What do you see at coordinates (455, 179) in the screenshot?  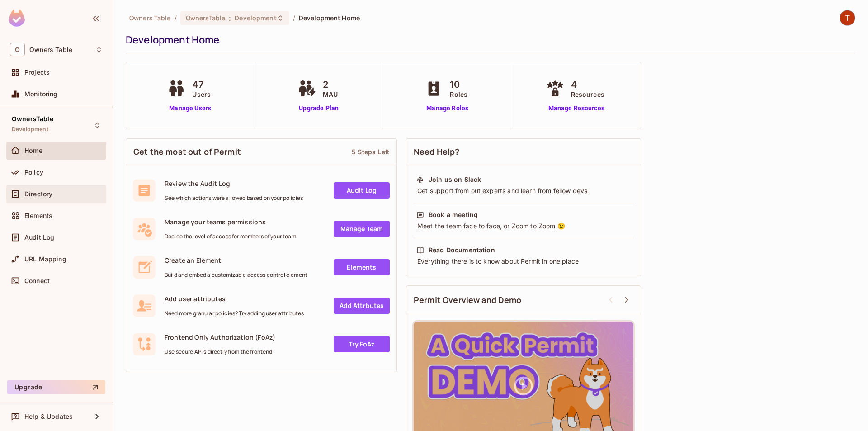 I see `div: Join us on Slack` at bounding box center [455, 179].